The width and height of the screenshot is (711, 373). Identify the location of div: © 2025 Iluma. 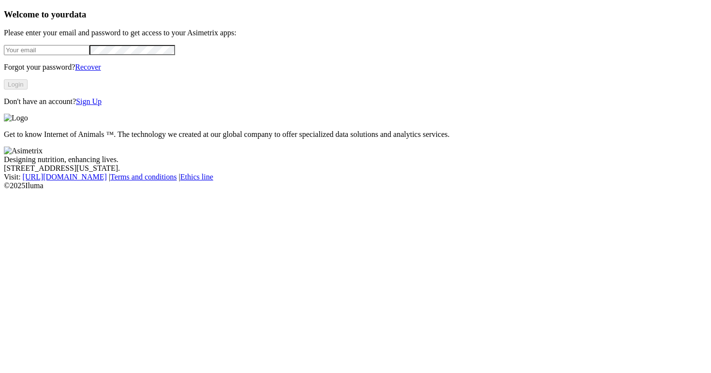
(355, 186).